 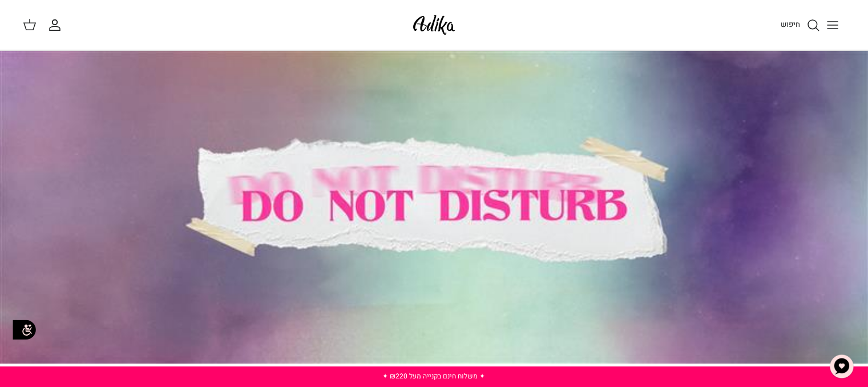 What do you see at coordinates (434, 376) in the screenshot?
I see `a: ✦ משלוח חינם בקנייה מעל ₪220 ✦` at bounding box center [434, 376].